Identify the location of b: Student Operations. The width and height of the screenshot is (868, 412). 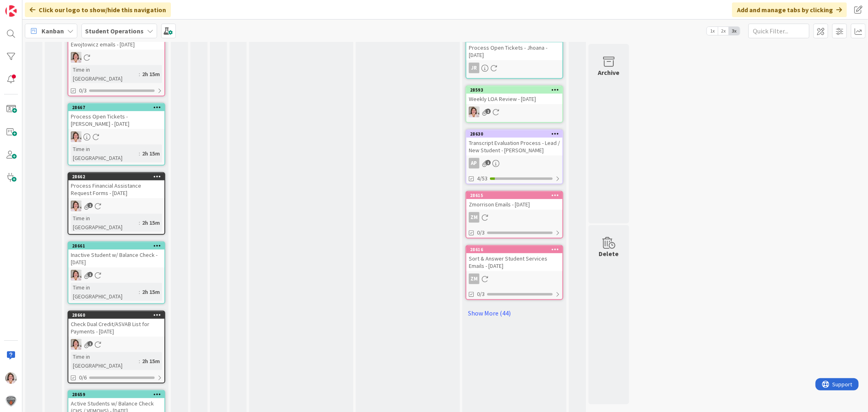
(114, 31).